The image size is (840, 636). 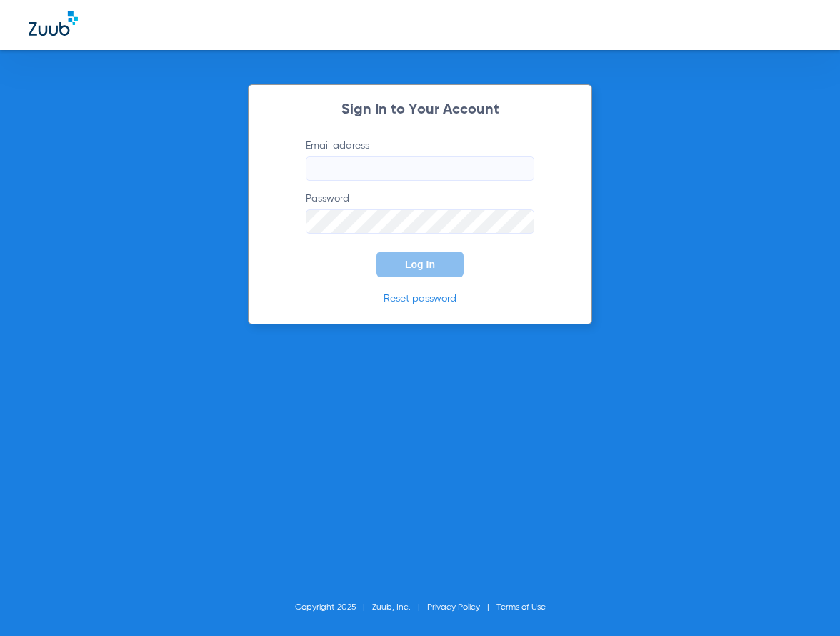 What do you see at coordinates (420, 159) in the screenshot?
I see `label: Email address` at bounding box center [420, 159].